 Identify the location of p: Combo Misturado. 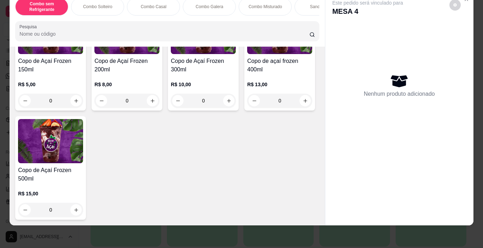
(265, 7).